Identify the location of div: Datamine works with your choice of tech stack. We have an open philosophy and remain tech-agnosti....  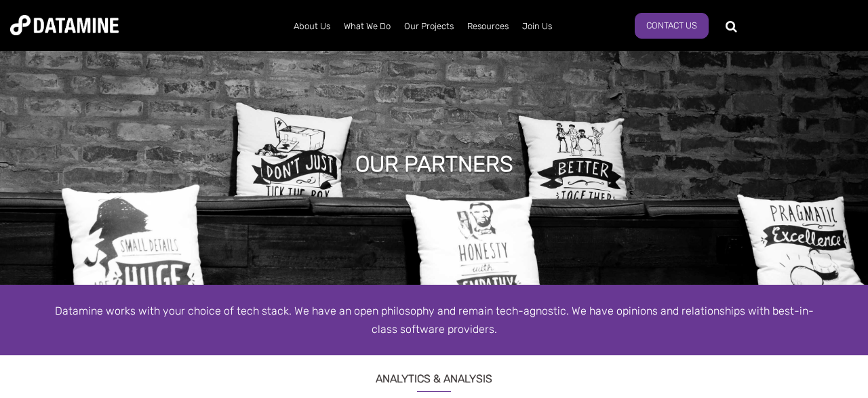
(434, 320).